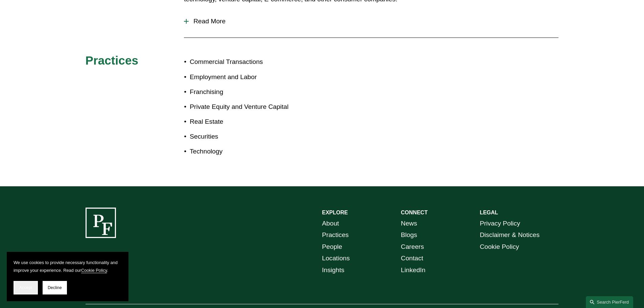 The height and width of the screenshot is (308, 644). I want to click on a: Locations, so click(336, 258).